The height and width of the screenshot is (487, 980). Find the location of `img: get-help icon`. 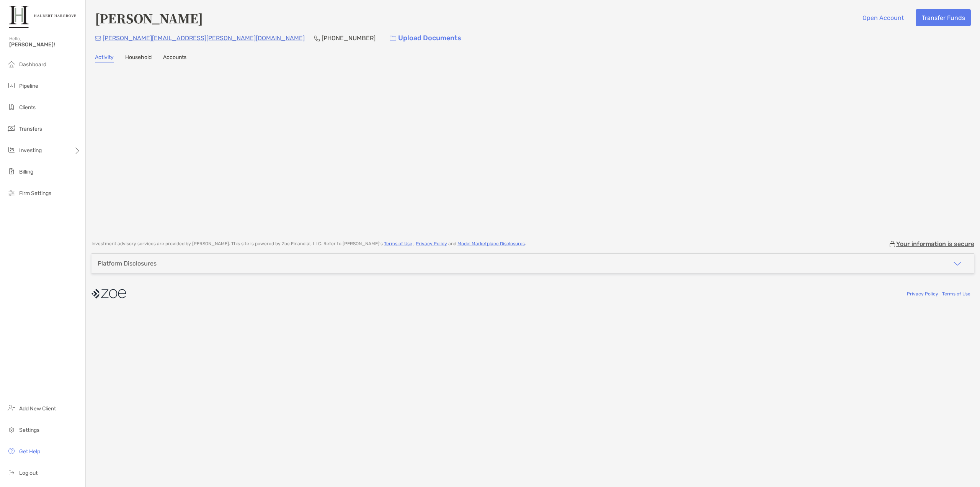

img: get-help icon is located at coordinates (12, 451).